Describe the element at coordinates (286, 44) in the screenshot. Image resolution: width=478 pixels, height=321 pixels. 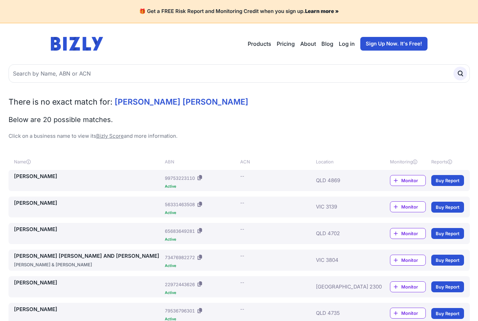
I see `a: Pricing` at that location.